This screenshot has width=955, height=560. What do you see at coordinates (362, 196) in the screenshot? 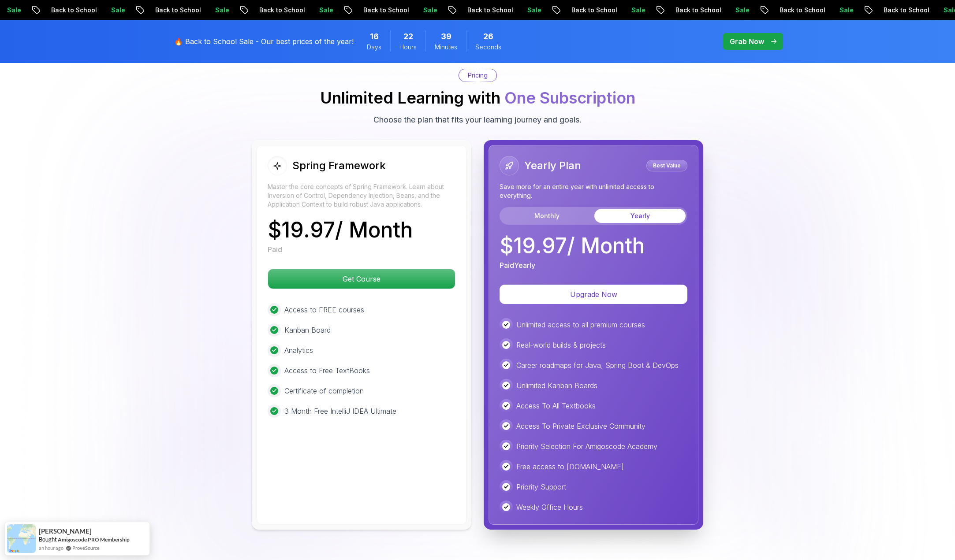
I see `p: Master the core concepts of Spring Framework. Learn about Inversion of Control, Dependency Inject...` at bounding box center [362, 196].